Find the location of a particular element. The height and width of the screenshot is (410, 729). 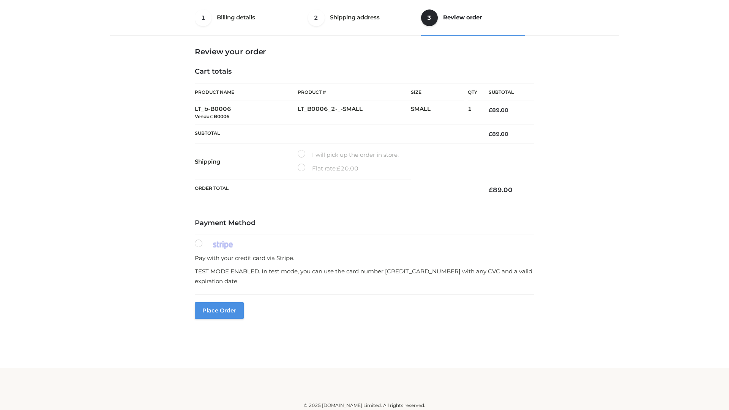

th: Qty is located at coordinates (472, 92).